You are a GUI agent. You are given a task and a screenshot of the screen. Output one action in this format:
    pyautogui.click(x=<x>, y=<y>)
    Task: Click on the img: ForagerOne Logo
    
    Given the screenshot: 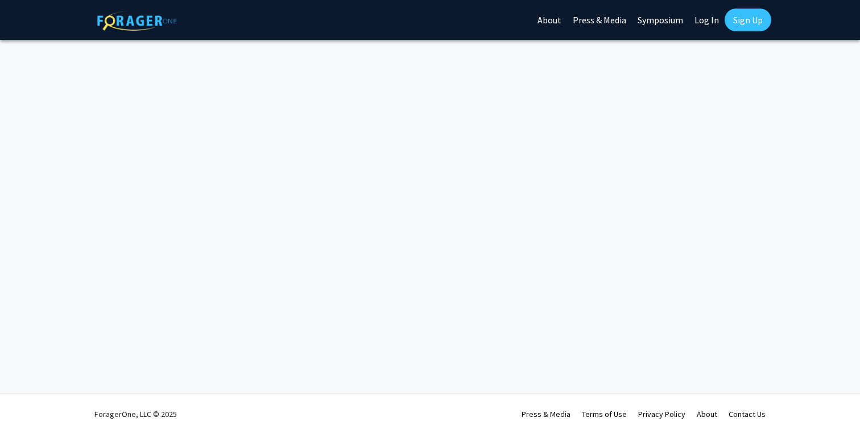 What is the action you would take?
    pyautogui.click(x=137, y=20)
    